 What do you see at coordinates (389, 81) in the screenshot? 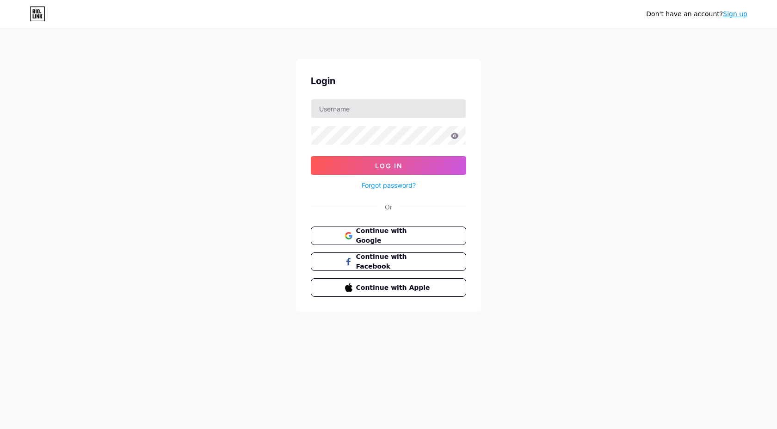
I see `div: Login` at bounding box center [389, 81].